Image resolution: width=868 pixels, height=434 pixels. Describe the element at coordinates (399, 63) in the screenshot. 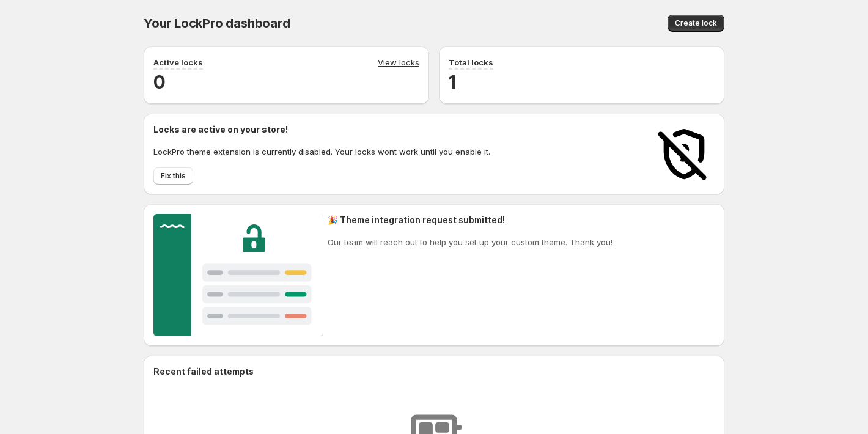

I see `a: View locks` at that location.